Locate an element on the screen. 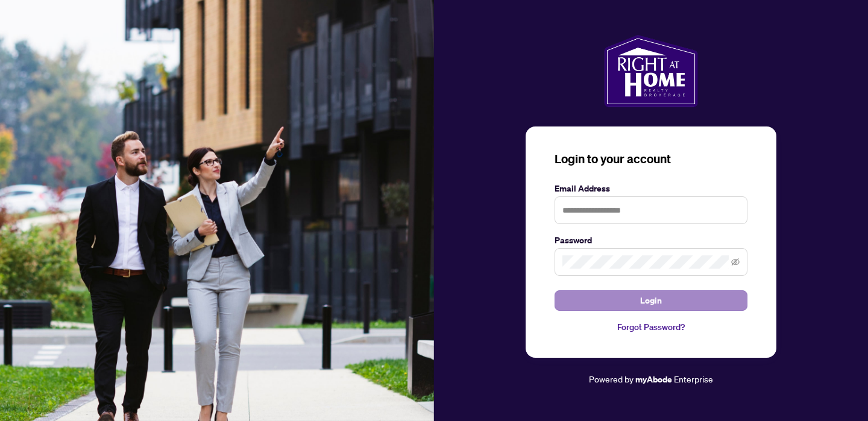 The image size is (868, 421). a: Forgot Password? is located at coordinates (651, 327).